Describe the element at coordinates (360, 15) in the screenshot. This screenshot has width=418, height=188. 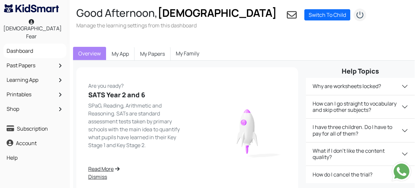
I see `img: logout2.png` at that location.